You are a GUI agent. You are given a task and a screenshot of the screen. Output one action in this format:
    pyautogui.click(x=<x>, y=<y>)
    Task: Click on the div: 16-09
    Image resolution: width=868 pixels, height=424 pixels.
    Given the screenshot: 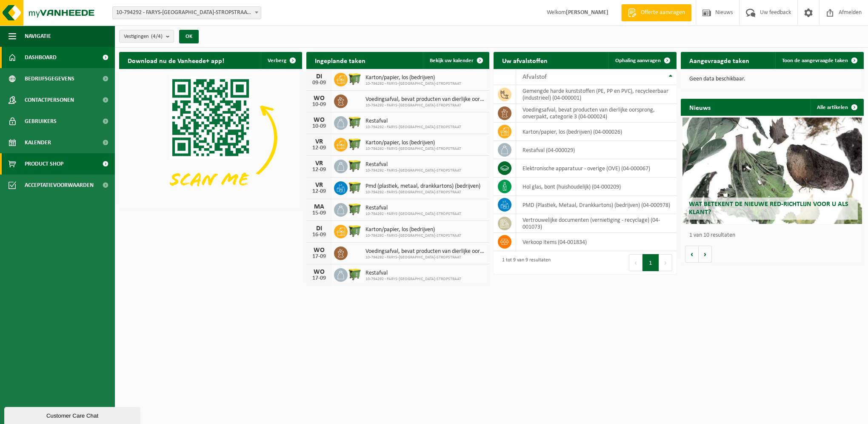 What is the action you would take?
    pyautogui.click(x=319, y=235)
    